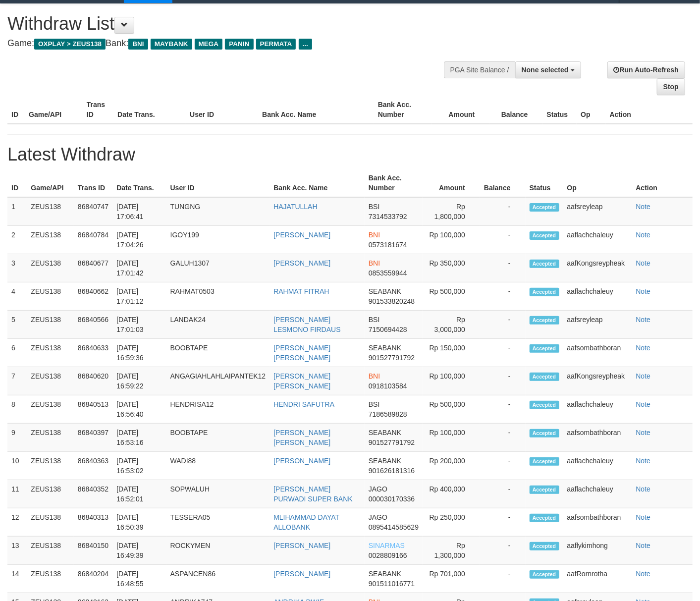 The width and height of the screenshot is (700, 601). I want to click on th: Game/API, so click(54, 110).